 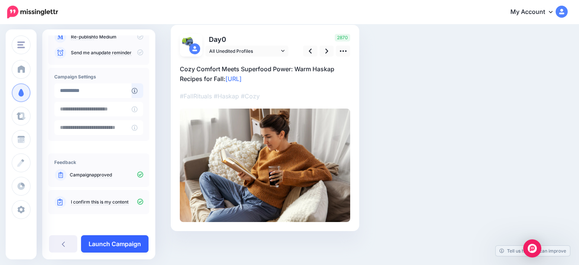 I want to click on a: Re-publish, so click(x=82, y=37).